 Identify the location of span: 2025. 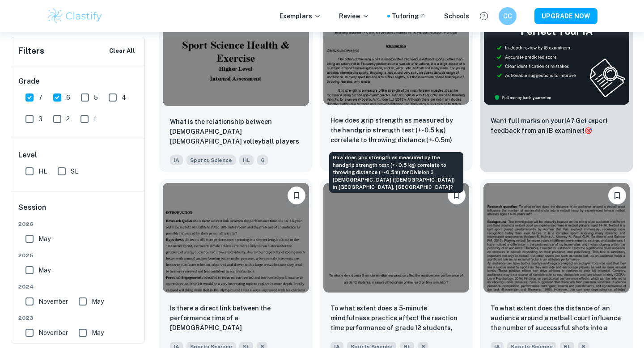
(78, 256).